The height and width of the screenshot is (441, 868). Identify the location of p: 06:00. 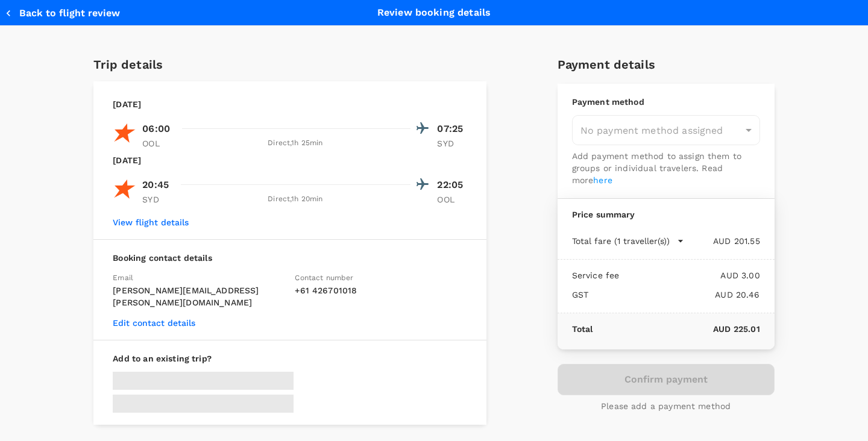
(156, 129).